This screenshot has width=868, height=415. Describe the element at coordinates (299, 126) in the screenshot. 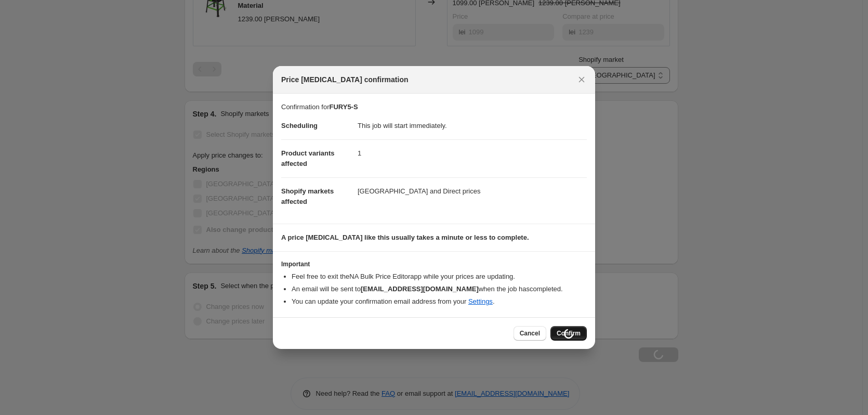

I see `span: Scheduling` at that location.